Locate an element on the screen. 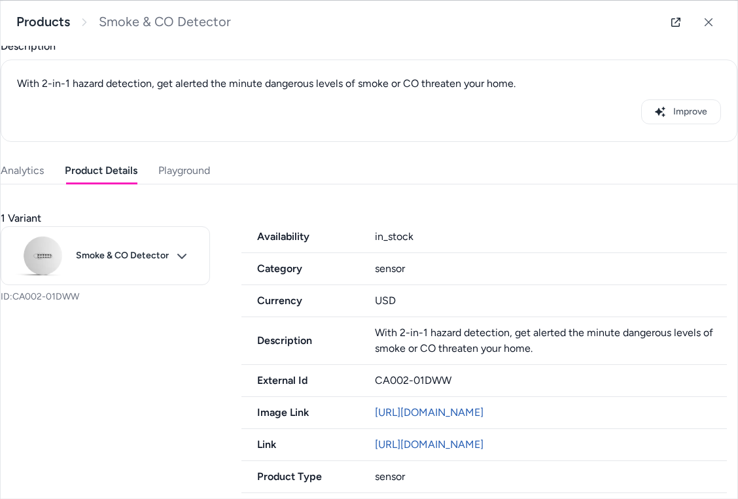 The width and height of the screenshot is (738, 499). div: CA002-01DWW is located at coordinates (551, 381).